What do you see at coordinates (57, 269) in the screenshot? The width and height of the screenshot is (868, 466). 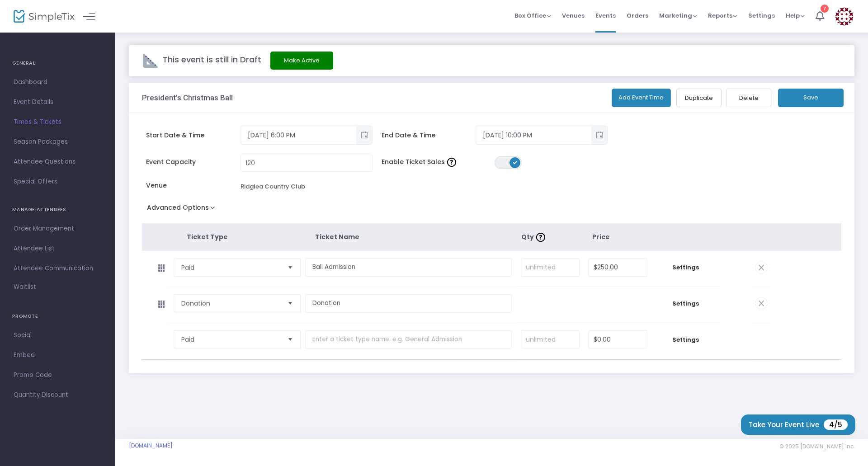 I see `span: Attendee Communication` at bounding box center [57, 269].